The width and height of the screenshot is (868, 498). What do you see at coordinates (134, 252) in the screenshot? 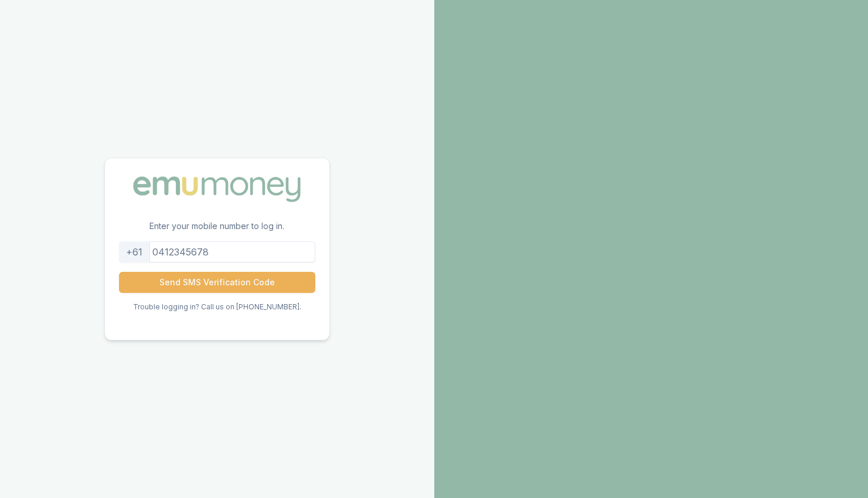
I see `div: +61` at bounding box center [134, 252].